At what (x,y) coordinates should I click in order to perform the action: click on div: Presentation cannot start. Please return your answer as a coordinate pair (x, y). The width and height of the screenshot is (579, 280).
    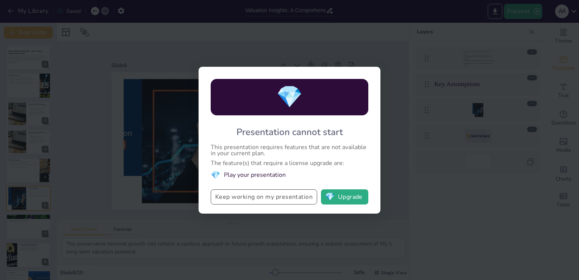
    Looking at the image, I should click on (290, 132).